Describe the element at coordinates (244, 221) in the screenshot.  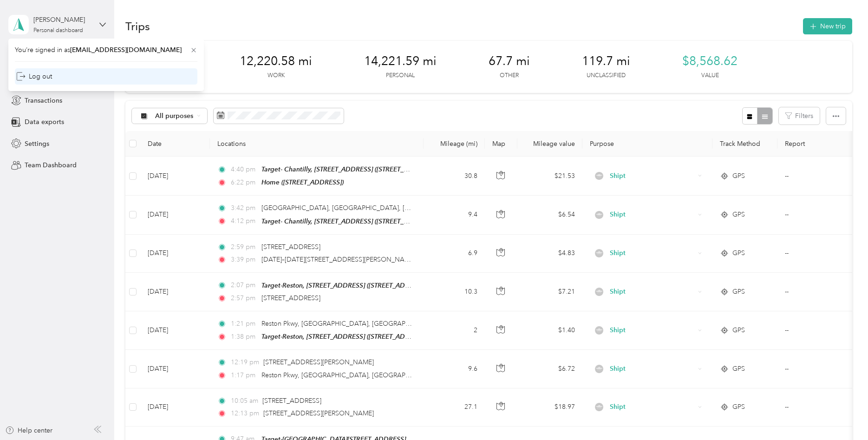
I see `span: 4:12 pm` at that location.